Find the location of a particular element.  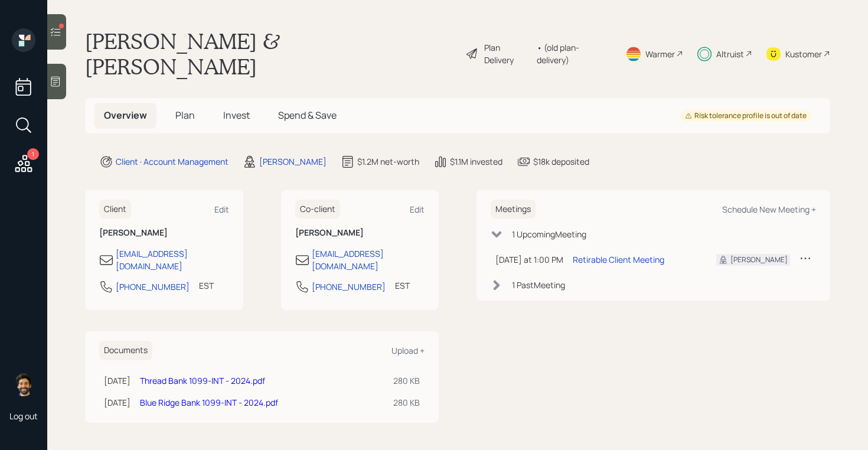

div: $1.2M net-worth is located at coordinates (388, 161).